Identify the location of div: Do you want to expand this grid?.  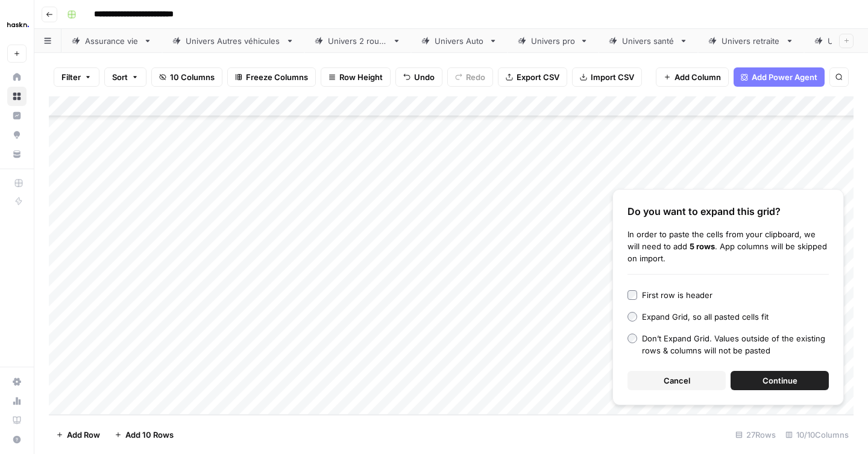
(727, 212).